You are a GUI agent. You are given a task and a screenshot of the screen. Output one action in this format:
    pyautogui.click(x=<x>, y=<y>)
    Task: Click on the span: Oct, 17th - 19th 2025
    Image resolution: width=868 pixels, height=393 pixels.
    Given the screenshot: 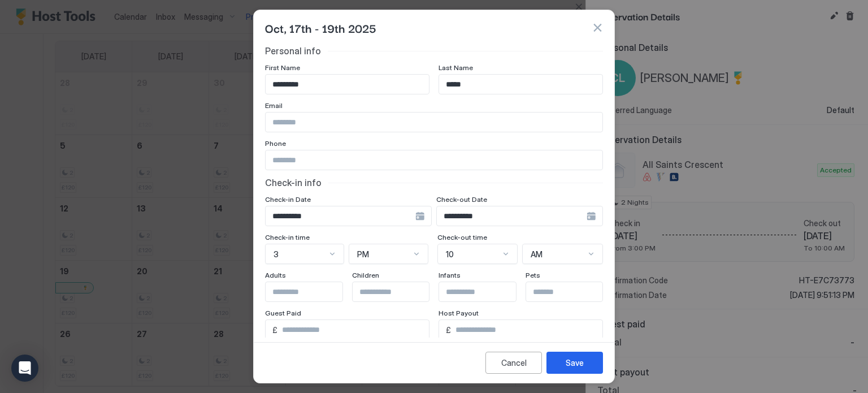 What is the action you would take?
    pyautogui.click(x=320, y=28)
    